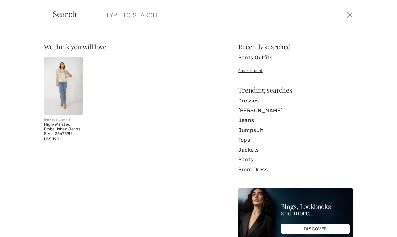 This screenshot has width=397, height=237. Describe the element at coordinates (295, 130) in the screenshot. I see `a: Jumpsuit` at that location.